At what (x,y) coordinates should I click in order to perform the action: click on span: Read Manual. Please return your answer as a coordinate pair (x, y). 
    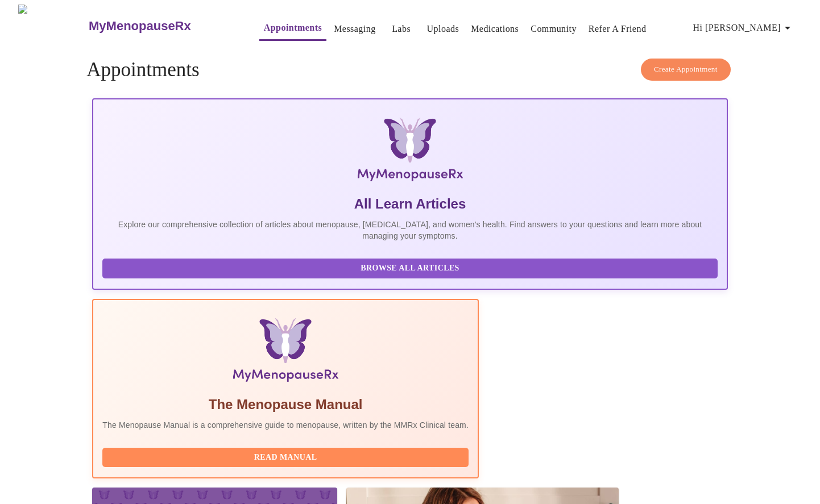
    Looking at the image, I should click on (285, 458).